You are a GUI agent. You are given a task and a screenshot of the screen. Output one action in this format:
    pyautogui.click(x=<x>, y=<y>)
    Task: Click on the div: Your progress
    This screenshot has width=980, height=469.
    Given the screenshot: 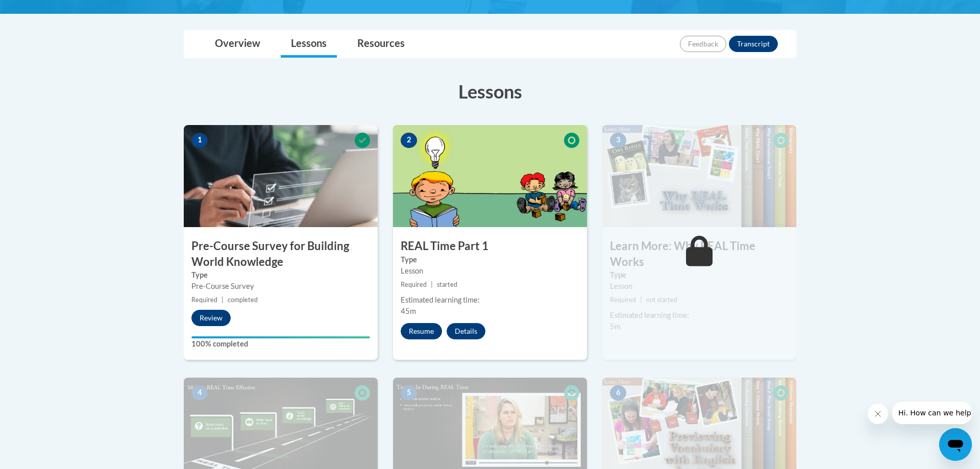 What is the action you would take?
    pyautogui.click(x=280, y=337)
    